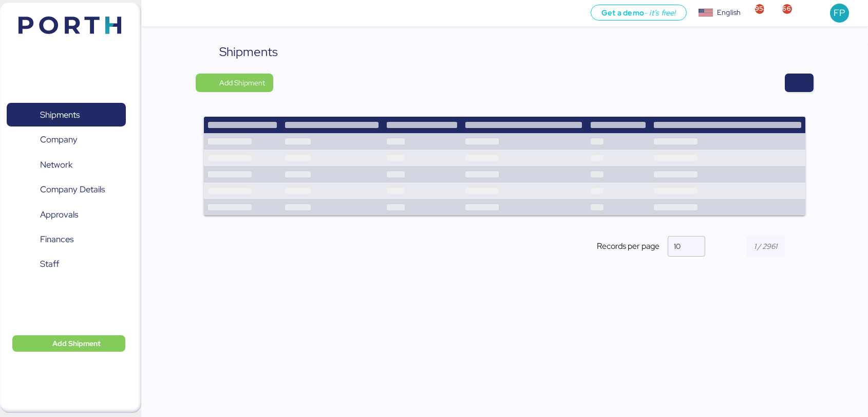 This screenshot has height=417, width=868. Describe the element at coordinates (629, 246) in the screenshot. I see `span: Records per page` at that location.